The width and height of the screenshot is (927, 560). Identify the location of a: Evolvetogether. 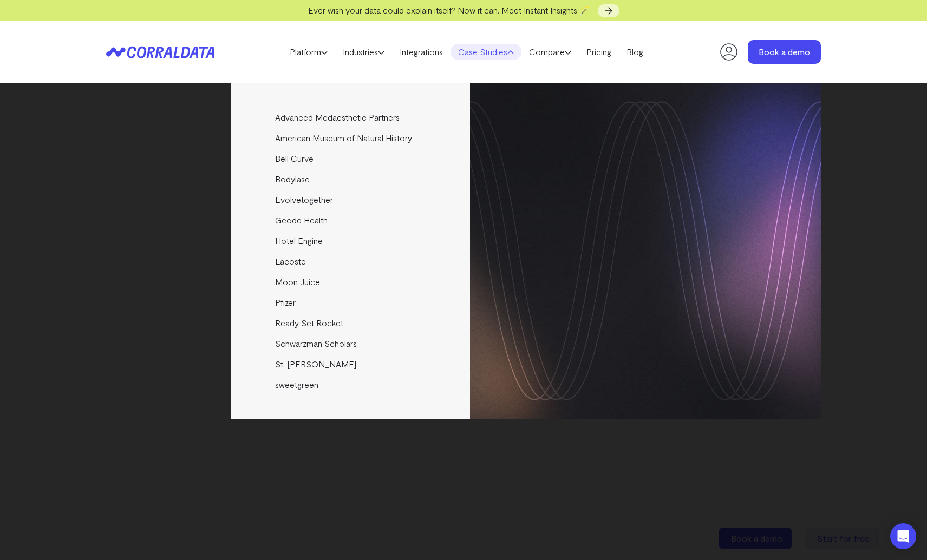
(350, 200).